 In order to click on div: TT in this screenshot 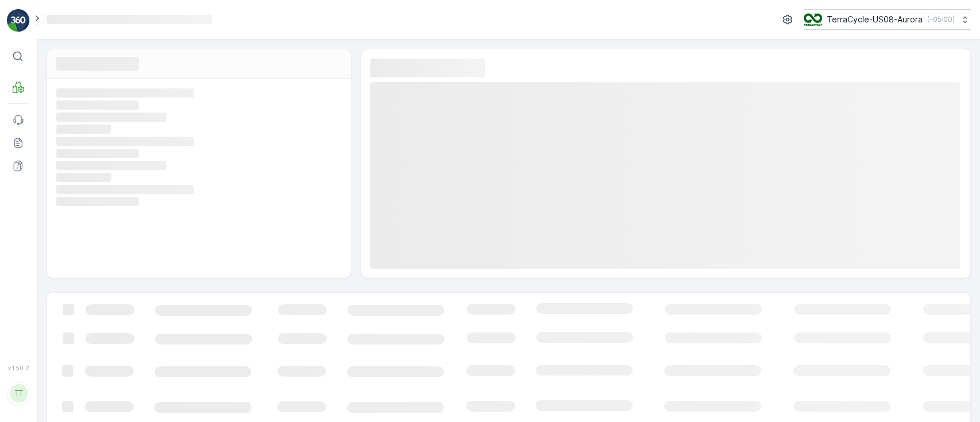, I will do `click(19, 393)`.